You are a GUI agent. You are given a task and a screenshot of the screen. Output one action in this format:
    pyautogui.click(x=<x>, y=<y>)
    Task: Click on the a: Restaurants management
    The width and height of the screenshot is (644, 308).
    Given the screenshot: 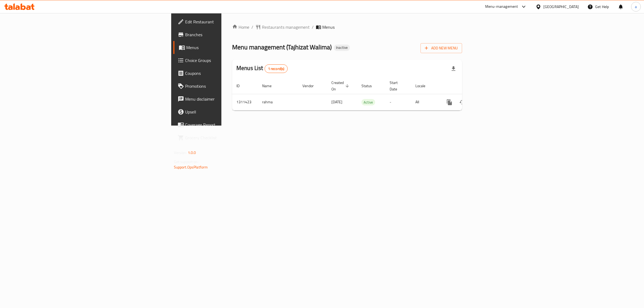 What is the action you would take?
    pyautogui.click(x=282, y=27)
    